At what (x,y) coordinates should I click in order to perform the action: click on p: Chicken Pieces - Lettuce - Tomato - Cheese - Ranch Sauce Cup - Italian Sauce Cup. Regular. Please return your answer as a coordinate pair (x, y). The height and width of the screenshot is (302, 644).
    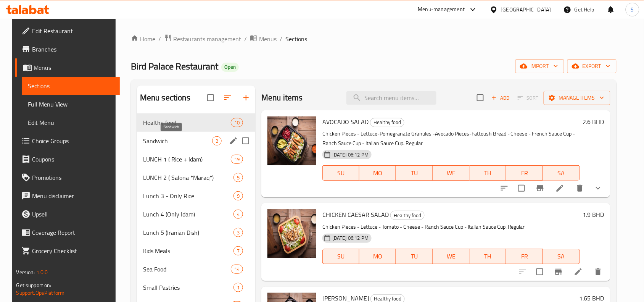
    Looking at the image, I should click on (451, 227).